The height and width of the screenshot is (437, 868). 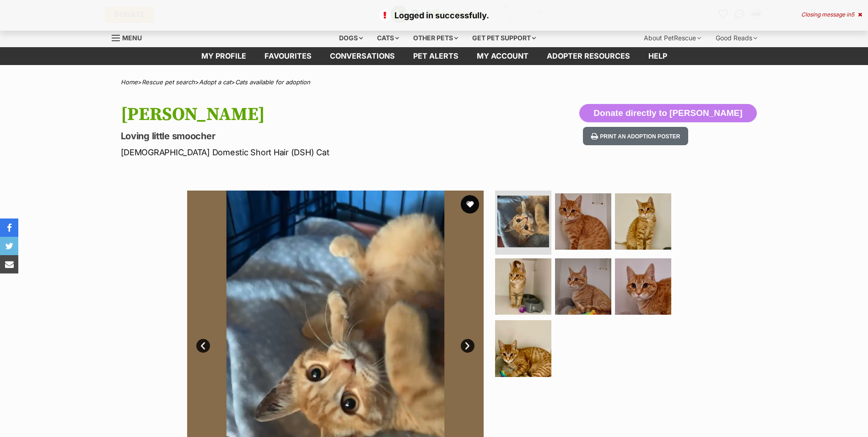 What do you see at coordinates (288, 56) in the screenshot?
I see `a: Favourites` at bounding box center [288, 56].